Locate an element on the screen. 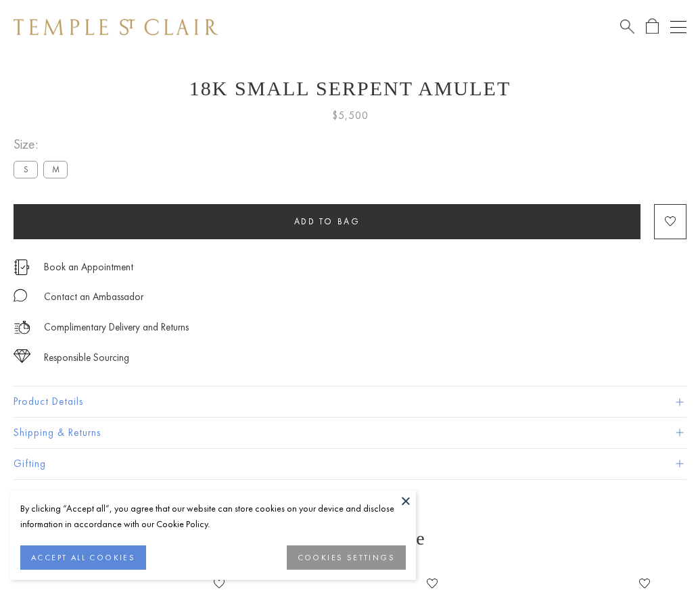 This screenshot has height=590, width=700. img: MessageIcon-01_2.svg is located at coordinates (21, 295).